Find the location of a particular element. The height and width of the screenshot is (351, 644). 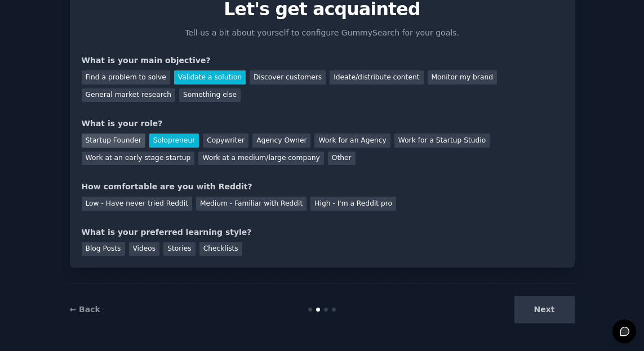

div: Work for a Startup Studio is located at coordinates (441, 141).